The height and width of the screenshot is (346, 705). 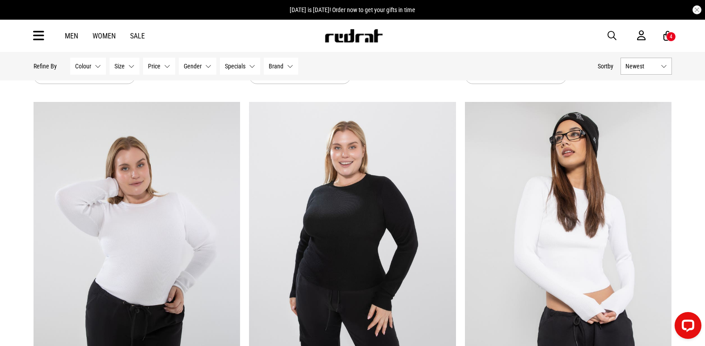 I want to click on span: Brand, so click(x=276, y=66).